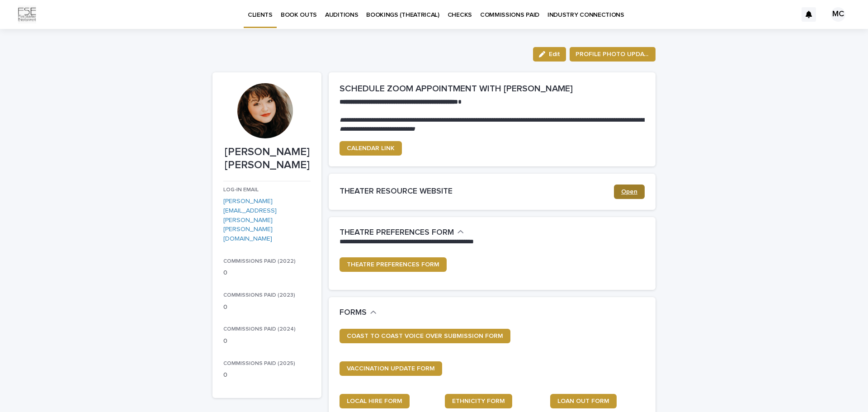 This screenshot has height=412, width=868. I want to click on a: LOAN OUT FORM, so click(584, 401).